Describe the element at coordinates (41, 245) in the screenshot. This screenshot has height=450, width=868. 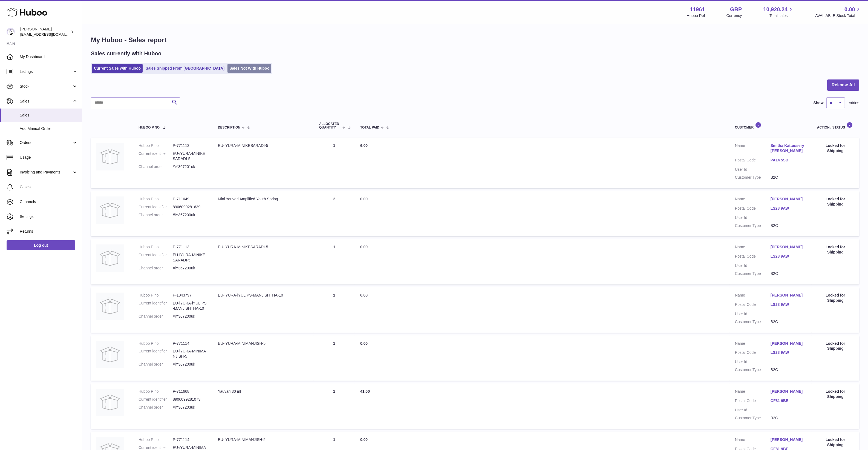
I see `a: Log out` at that location.